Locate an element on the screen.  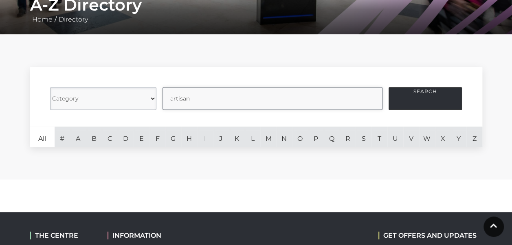
a: Q is located at coordinates (331, 137).